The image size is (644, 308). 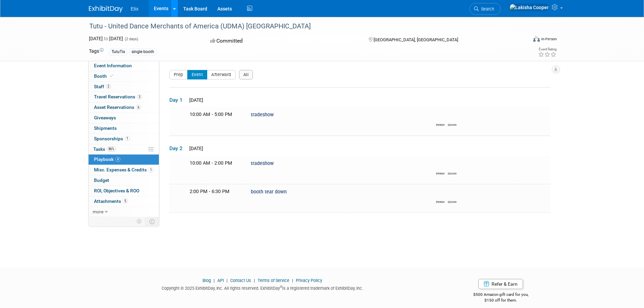 I want to click on a: Refer & Earn, so click(x=501, y=284).